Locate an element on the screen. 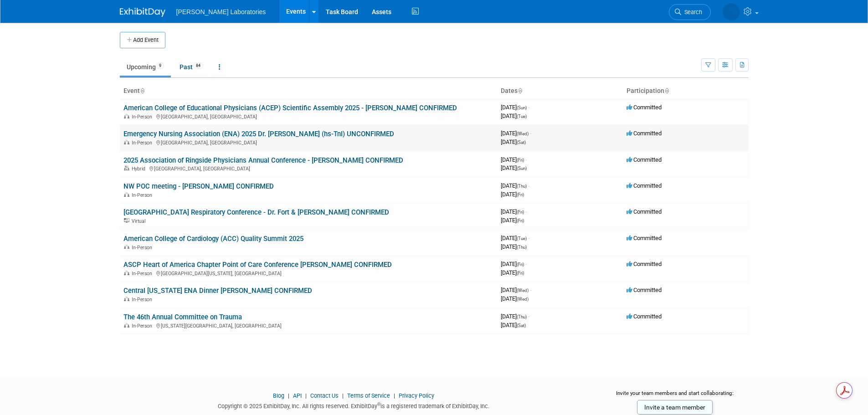 The width and height of the screenshot is (868, 415). a: American College of Cardiology (ACC) Quality Summit 2025 is located at coordinates (213, 239).